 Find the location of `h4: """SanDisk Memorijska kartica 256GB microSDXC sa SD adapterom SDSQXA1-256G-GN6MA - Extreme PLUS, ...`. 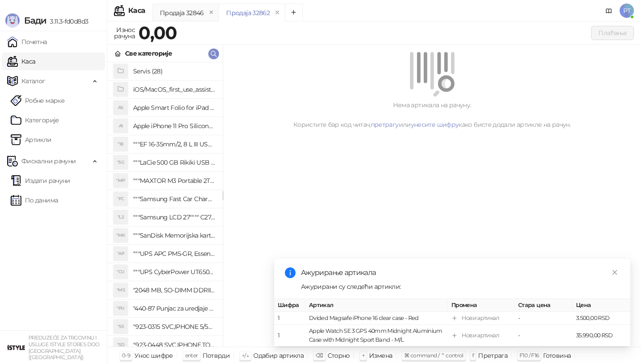

h4: """SanDisk Memorijska kartica 256GB microSDXC sa SD adapterom SDSQXA1-256G-GN6MA - Extreme PLUS, ... is located at coordinates (174, 235).